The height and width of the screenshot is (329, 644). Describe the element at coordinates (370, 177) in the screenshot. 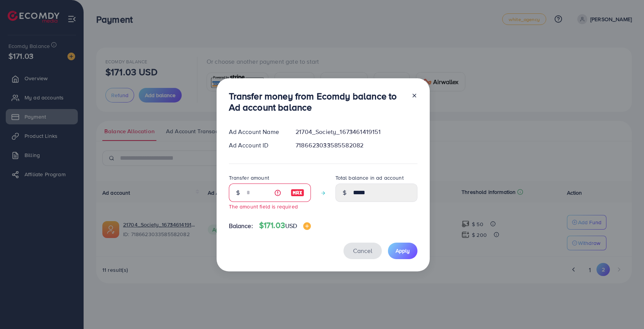

I see `label: Total balance in ad account` at that location.